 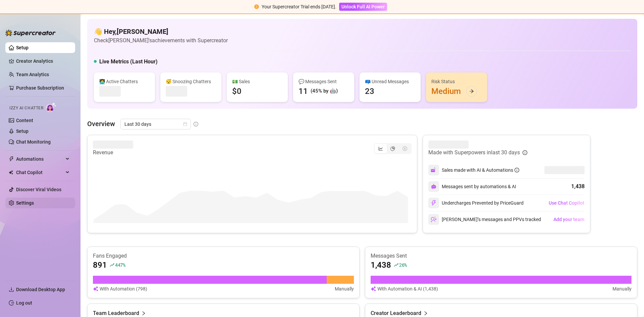 What do you see at coordinates (474, 152) in the screenshot?
I see `article: Made with Superpowers in last 30 days` at bounding box center [474, 152].